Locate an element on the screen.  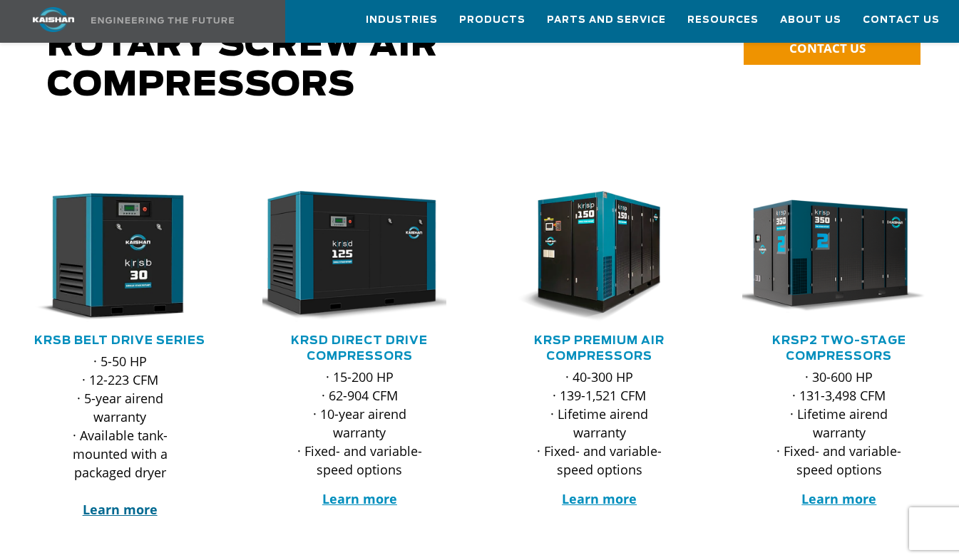
span: Resources is located at coordinates (723, 20).